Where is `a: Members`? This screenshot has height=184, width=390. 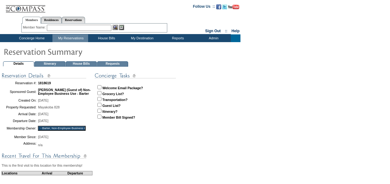 a: Members is located at coordinates (32, 20).